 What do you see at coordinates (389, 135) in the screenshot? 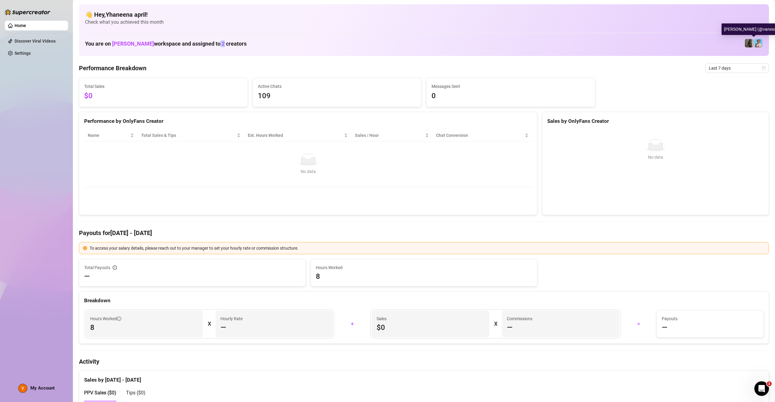
I see `span: Sales / Hour` at bounding box center [389, 135].